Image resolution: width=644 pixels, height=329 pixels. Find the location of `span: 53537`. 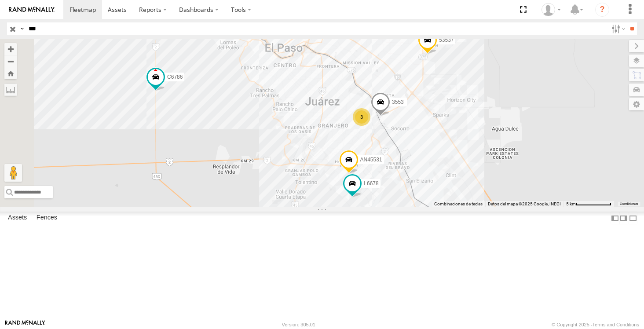

span: 53537 is located at coordinates (446, 39).